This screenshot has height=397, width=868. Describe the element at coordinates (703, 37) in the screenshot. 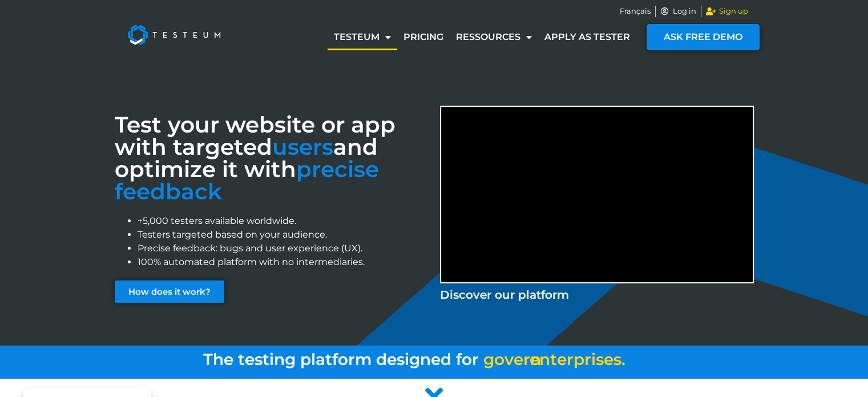

I see `span: ASK FREE DEMO` at that location.